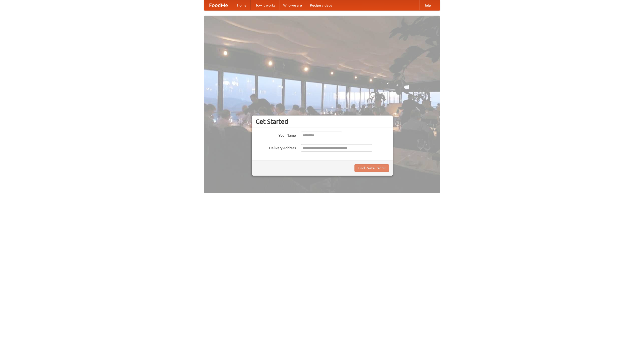 This screenshot has height=356, width=644. Describe the element at coordinates (293, 6) in the screenshot. I see `a: Who we are` at that location.